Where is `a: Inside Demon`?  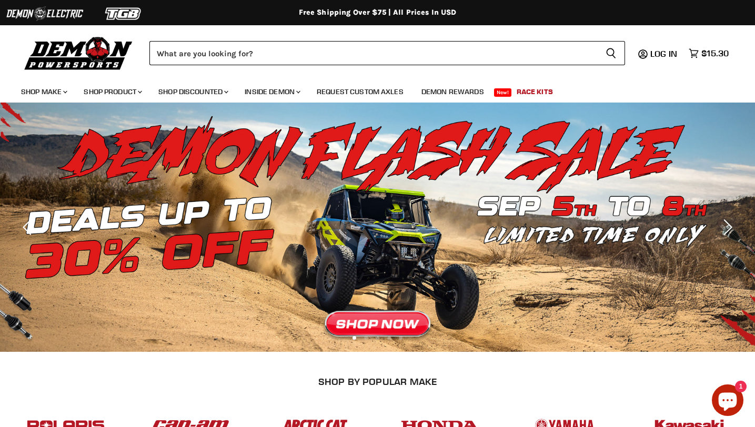 a: Inside Demon is located at coordinates (272, 92).